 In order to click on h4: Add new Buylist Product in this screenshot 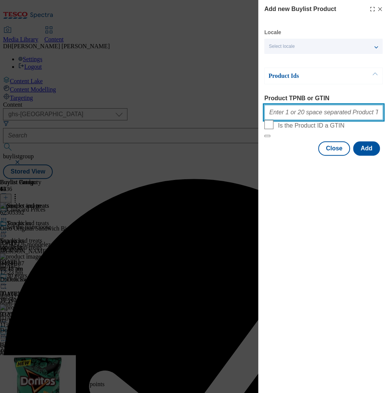, I will do `click(300, 9)`.